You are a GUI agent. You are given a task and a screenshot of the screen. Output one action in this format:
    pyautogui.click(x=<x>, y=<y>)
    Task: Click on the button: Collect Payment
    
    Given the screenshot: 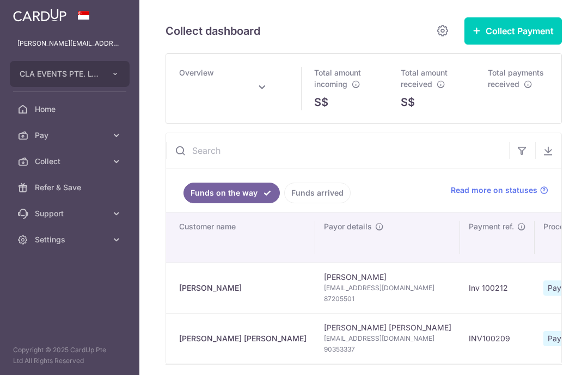 What is the action you would take?
    pyautogui.click(x=513, y=31)
    